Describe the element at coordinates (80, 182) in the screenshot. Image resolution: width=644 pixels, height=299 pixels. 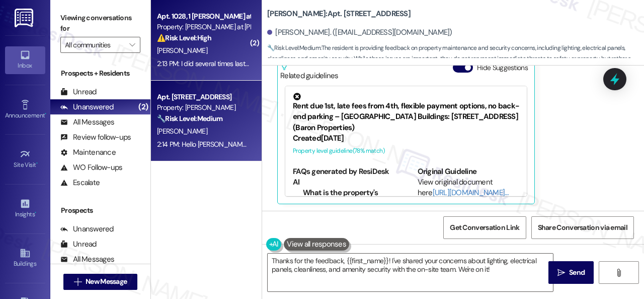
I see `div: Escalate` at that location.